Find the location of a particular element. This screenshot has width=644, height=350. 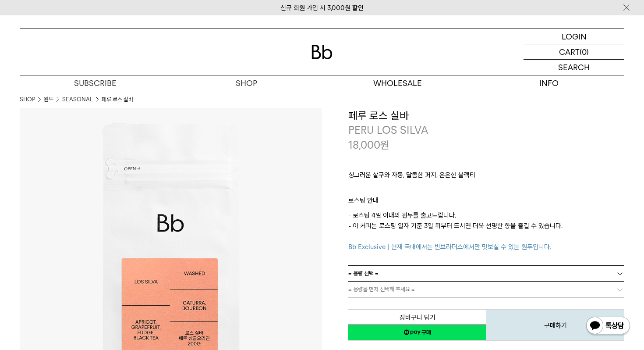

p: 로스팅 안내 is located at coordinates (486, 203).